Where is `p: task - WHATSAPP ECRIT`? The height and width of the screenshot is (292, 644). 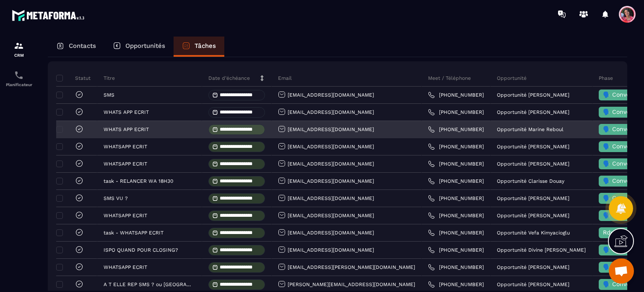 p: task - WHATSAPP ECRIT is located at coordinates (133, 232).